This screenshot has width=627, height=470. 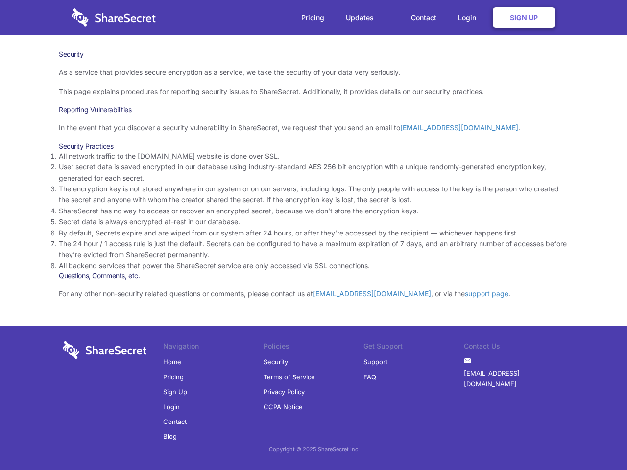 What do you see at coordinates (313, 266) in the screenshot?
I see `li: All backend services that power the ShareSecret service are only accessed via SSL connections.` at bounding box center [313, 266].